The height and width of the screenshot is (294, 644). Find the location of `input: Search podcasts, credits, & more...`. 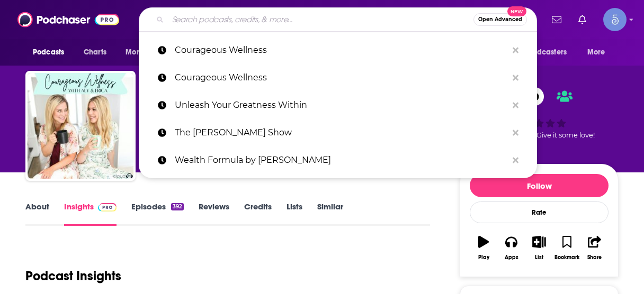

input: Search podcasts, credits, & more... is located at coordinates (321, 20).